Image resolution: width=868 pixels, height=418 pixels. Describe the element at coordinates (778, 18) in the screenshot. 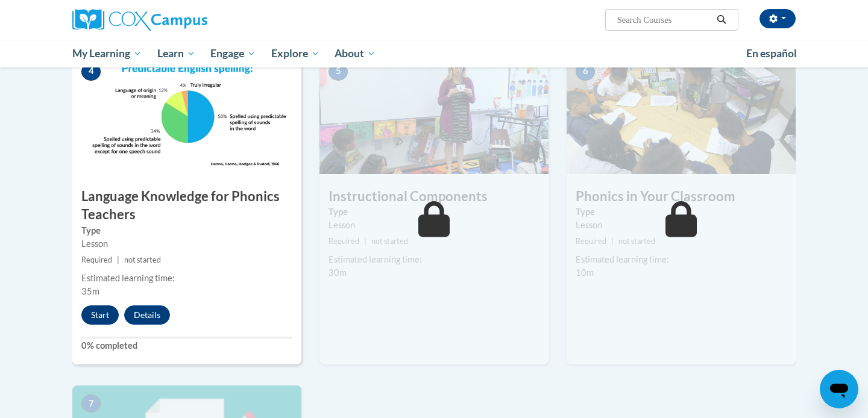

I see `button: Account Settings` at that location.